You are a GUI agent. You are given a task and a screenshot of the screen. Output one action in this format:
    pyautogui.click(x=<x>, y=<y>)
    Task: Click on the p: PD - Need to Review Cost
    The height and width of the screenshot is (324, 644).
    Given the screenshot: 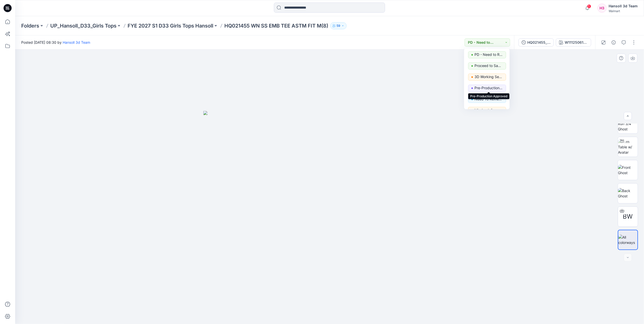 What is the action you would take?
    pyautogui.click(x=488, y=55)
    